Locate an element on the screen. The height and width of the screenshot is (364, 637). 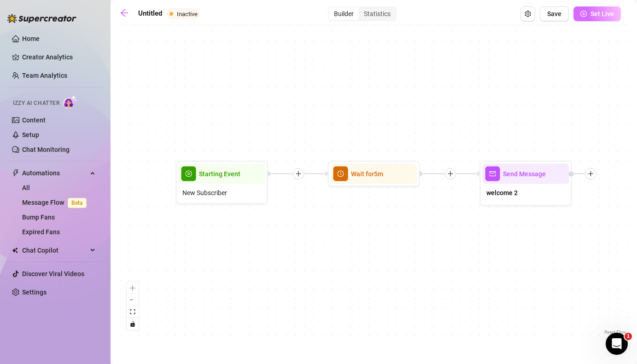
span: Beta is located at coordinates (77, 203).